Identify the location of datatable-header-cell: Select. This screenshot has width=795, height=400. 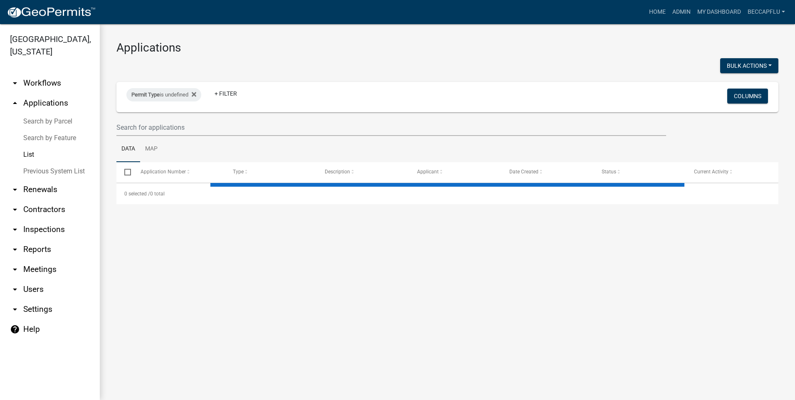
(124, 172).